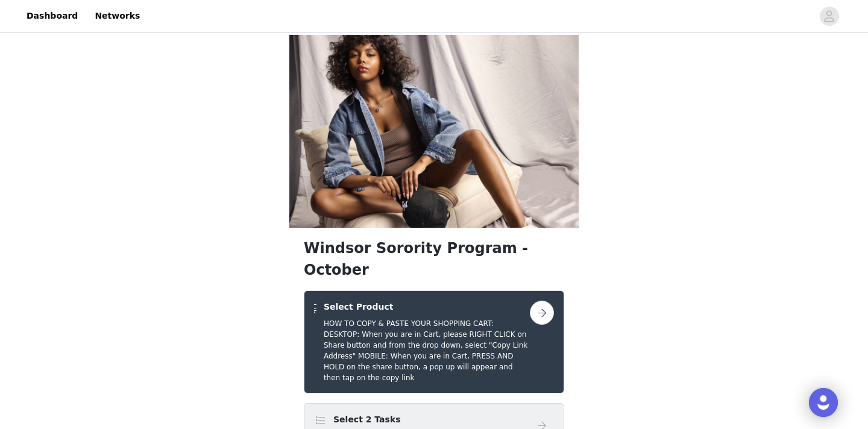  Describe the element at coordinates (117, 16) in the screenshot. I see `a: Networks` at that location.